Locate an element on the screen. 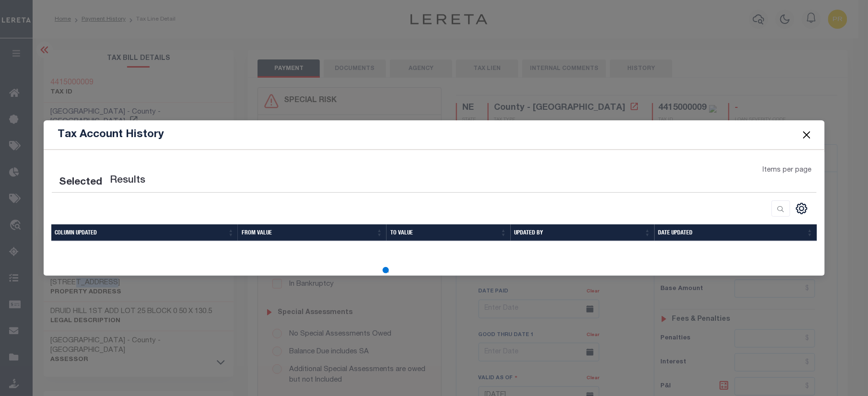 This screenshot has width=868, height=396. th: From Value is located at coordinates (312, 233).